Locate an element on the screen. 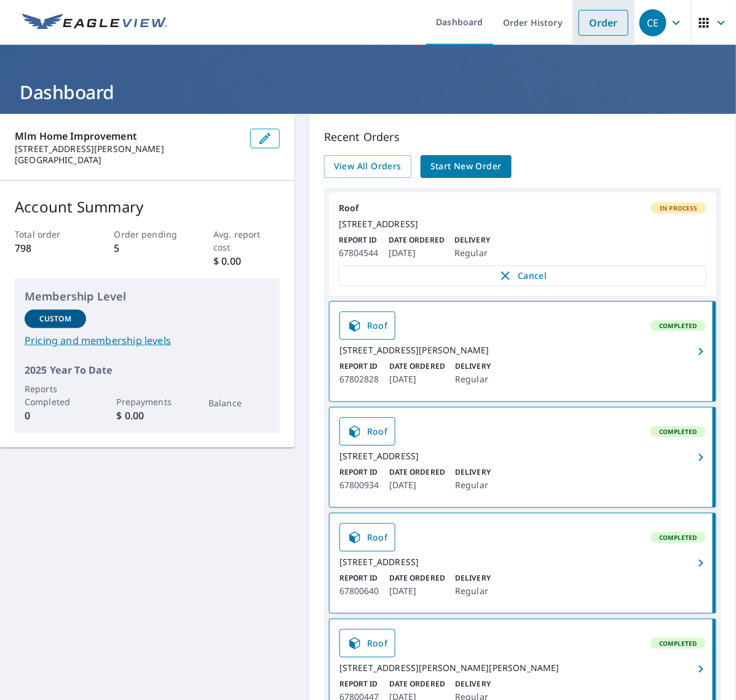  p: Balance is located at coordinates (239, 402).